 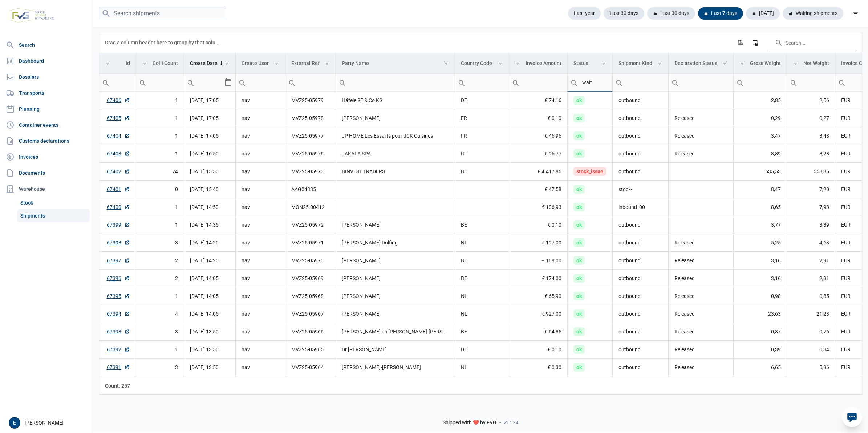 What do you see at coordinates (543, 63) in the screenshot?
I see `div: Invoice Amount` at bounding box center [543, 63].